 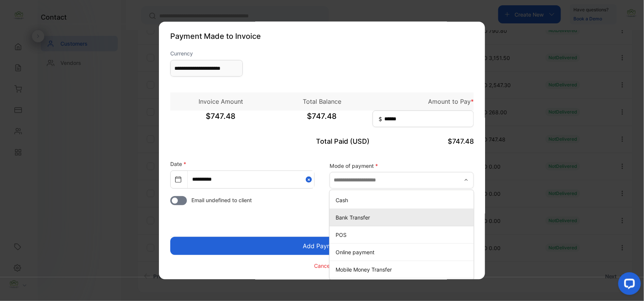 I want to click on label: Currency, so click(x=206, y=54).